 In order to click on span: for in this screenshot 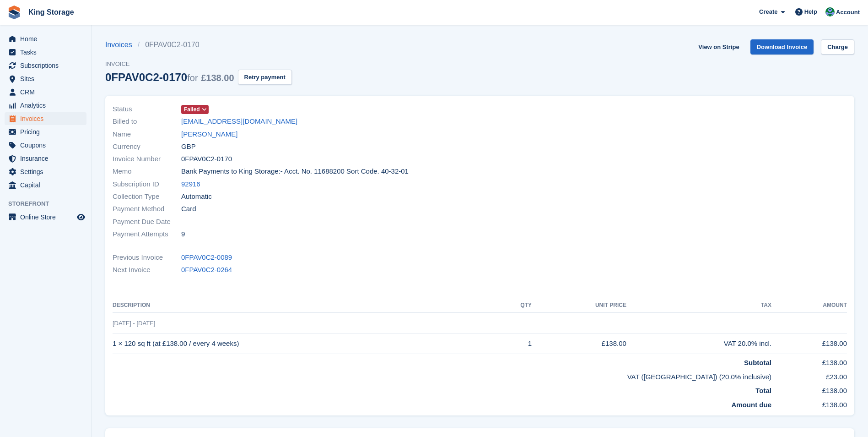, I will do `click(192, 78)`.